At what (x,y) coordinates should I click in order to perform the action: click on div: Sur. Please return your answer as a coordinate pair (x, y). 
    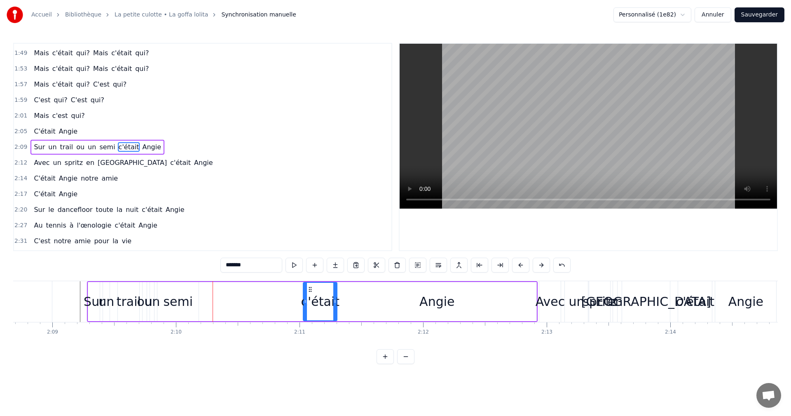
    Looking at the image, I should click on (94, 301).